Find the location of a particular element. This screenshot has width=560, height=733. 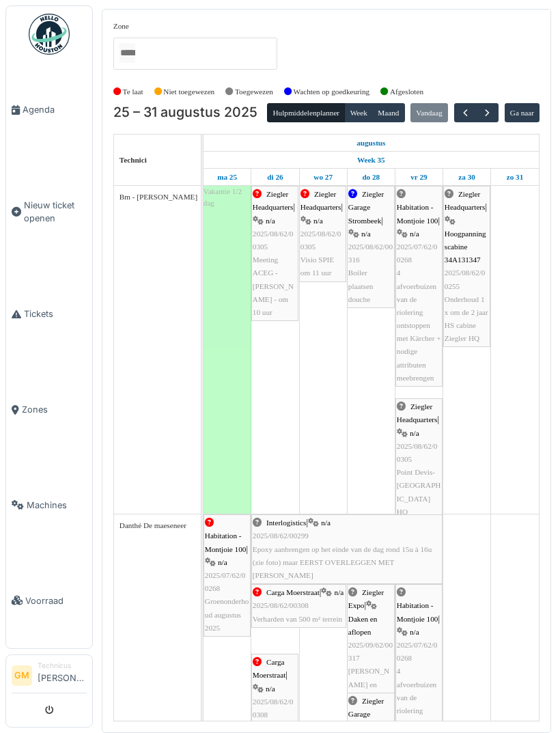

span: Daken en aflopen is located at coordinates (363, 624).